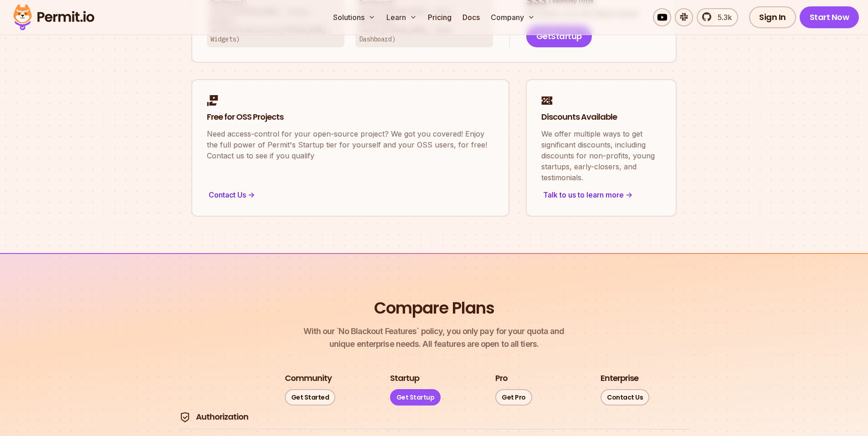 The width and height of the screenshot is (868, 436). I want to click on a: Docs, so click(471, 17).